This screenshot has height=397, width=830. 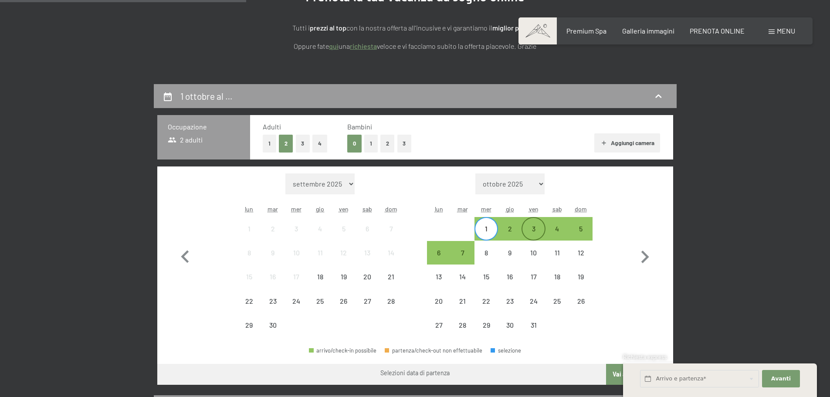 What do you see at coordinates (391, 277) in the screenshot?
I see `div: Sun Sep 21 2025` at bounding box center [391, 277].